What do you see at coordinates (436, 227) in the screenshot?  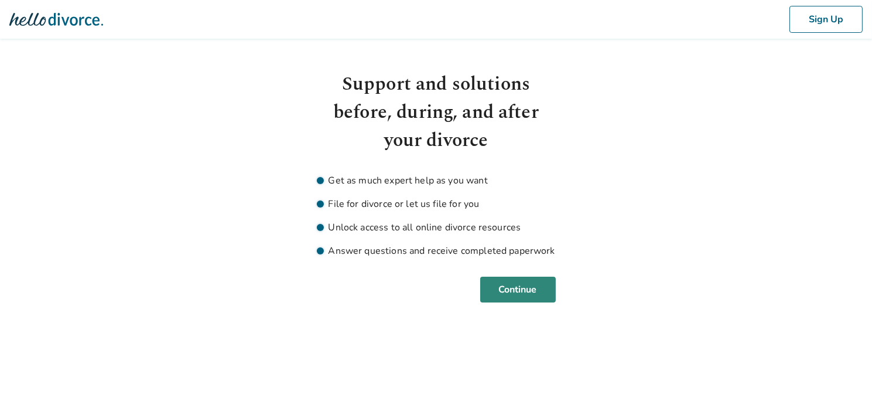 I see `li: Unlock access to all online divorce resources` at bounding box center [436, 227].